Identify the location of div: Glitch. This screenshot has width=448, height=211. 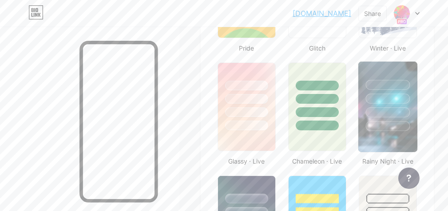
(317, 48).